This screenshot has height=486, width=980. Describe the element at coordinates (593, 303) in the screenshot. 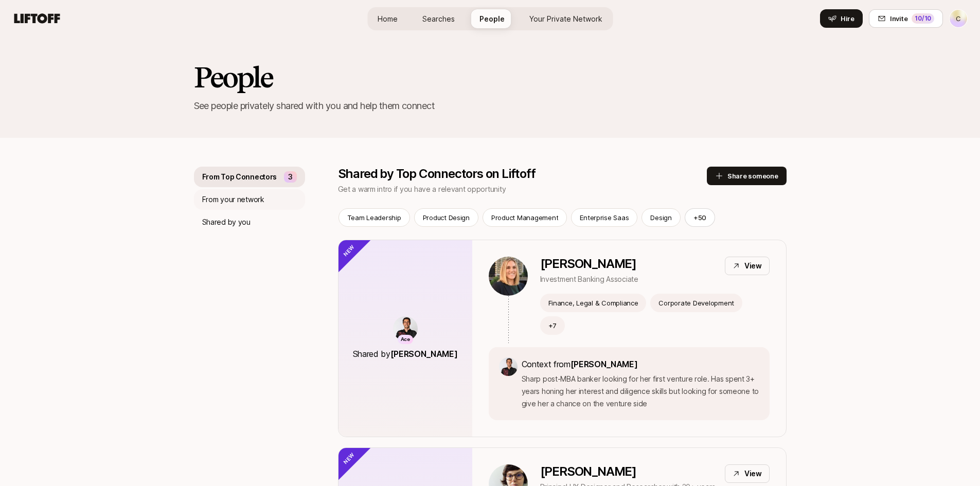

I see `div: Finance, Legal & Compliance` at that location.